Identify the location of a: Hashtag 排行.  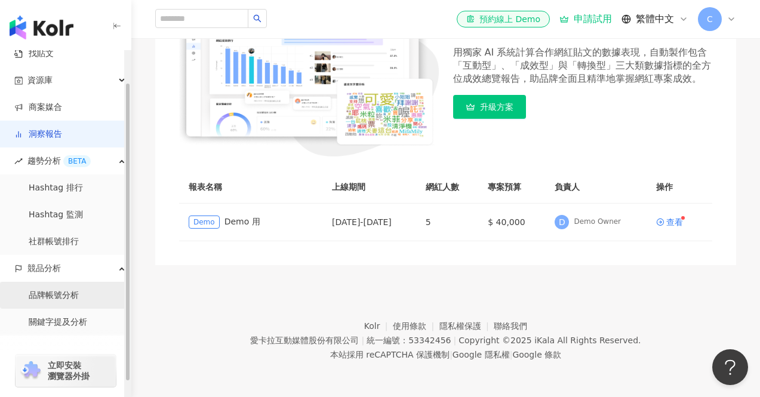
(56, 188).